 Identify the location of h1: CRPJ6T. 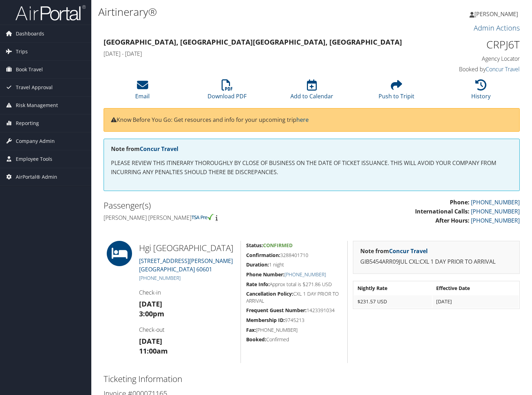
(471, 44).